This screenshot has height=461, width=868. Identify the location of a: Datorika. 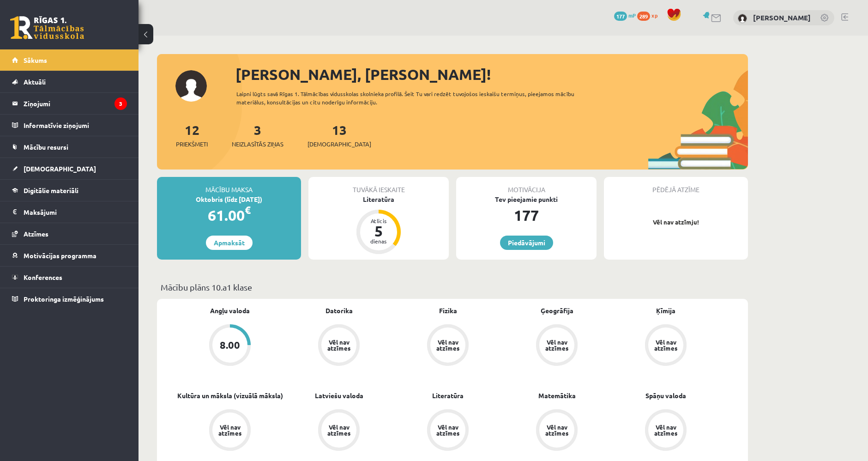
(339, 310).